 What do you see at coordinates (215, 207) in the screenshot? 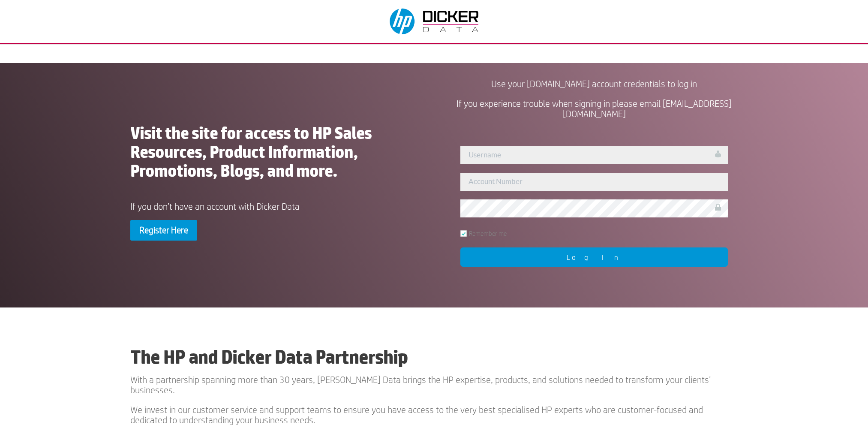
I see `span: If you don’t have an account with Dicker Data` at bounding box center [215, 207].